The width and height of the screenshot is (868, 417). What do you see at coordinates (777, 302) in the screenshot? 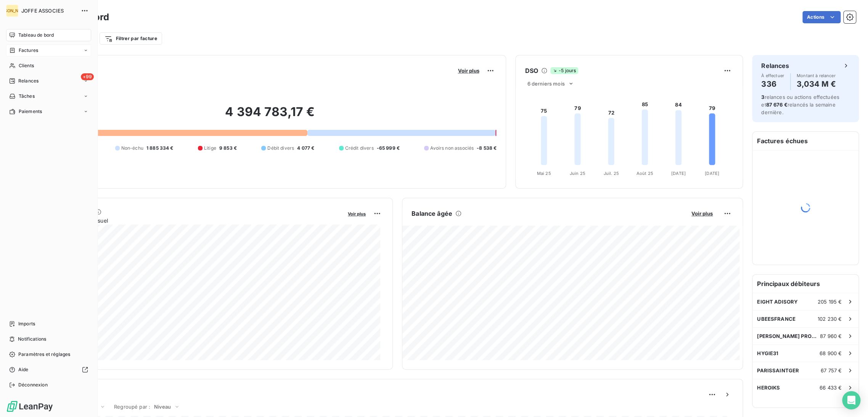
I see `span: EIGHT ADISORY` at bounding box center [777, 302].